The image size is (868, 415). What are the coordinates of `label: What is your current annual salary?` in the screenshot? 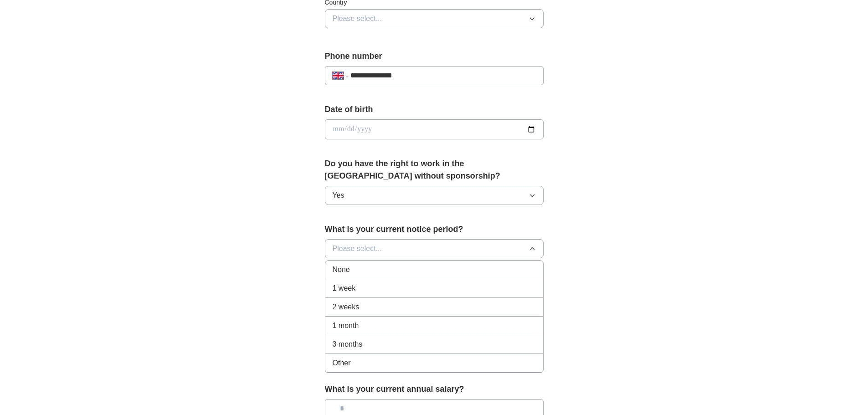 It's located at (434, 389).